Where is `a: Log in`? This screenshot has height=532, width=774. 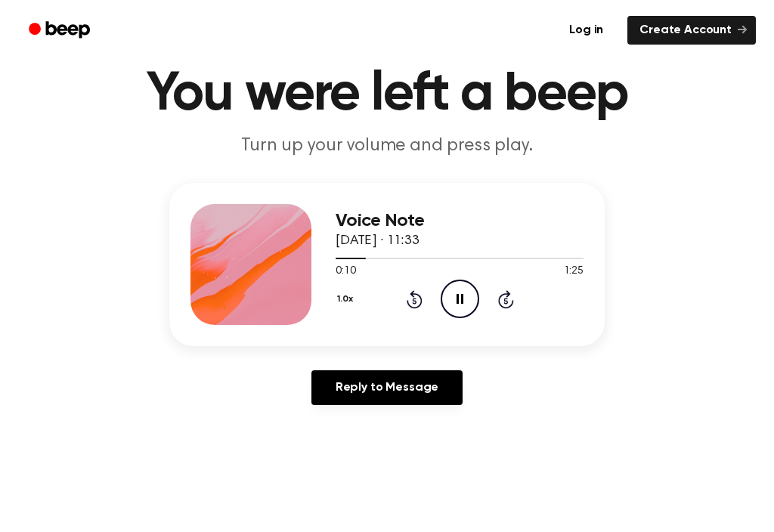 a: Log in is located at coordinates (586, 30).